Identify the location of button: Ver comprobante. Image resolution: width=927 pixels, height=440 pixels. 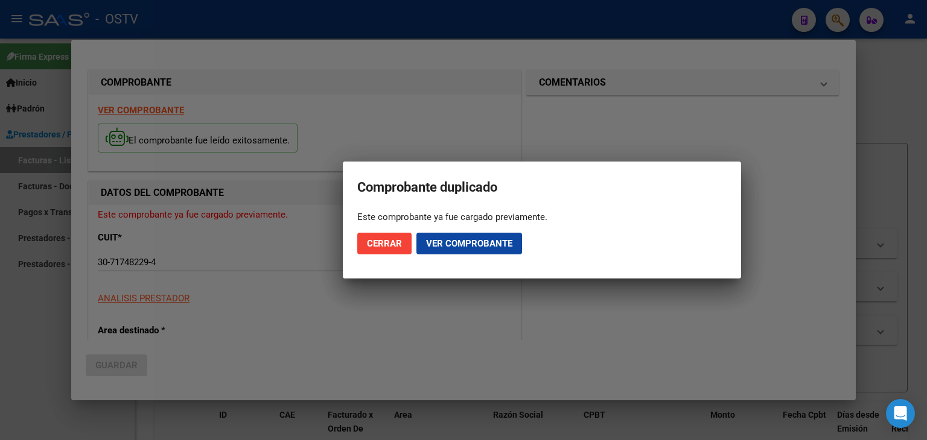
(469, 244).